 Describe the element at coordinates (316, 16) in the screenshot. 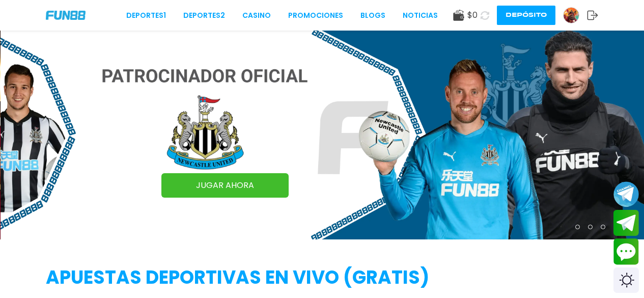

I see `a: Promociones` at that location.